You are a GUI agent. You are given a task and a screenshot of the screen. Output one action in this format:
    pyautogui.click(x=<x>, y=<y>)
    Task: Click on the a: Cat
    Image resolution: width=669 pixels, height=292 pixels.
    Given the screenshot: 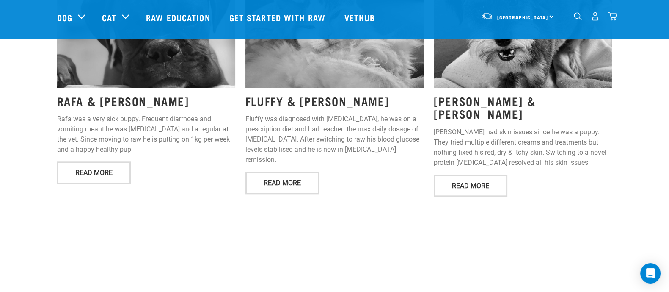 What is the action you would take?
    pyautogui.click(x=109, y=17)
    